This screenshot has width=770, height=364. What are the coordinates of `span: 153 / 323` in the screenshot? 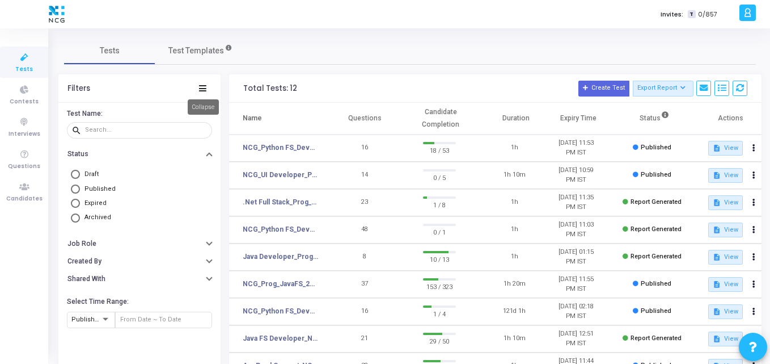 It's located at (440, 286).